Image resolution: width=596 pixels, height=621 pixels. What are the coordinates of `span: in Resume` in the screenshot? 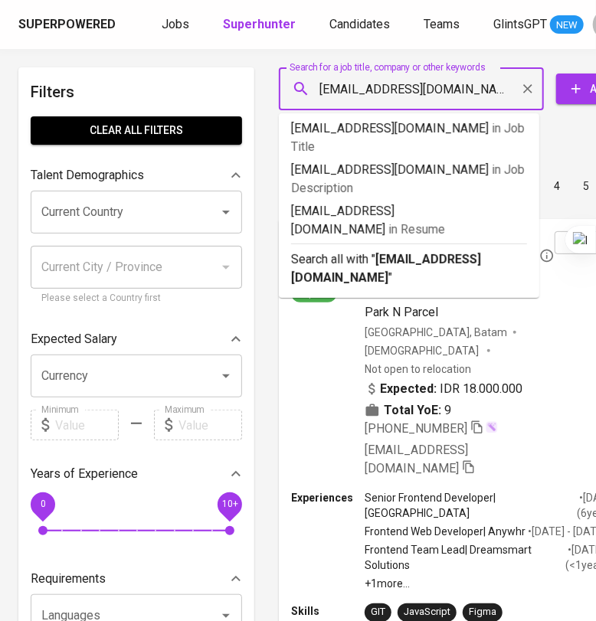 It's located at (417, 229).